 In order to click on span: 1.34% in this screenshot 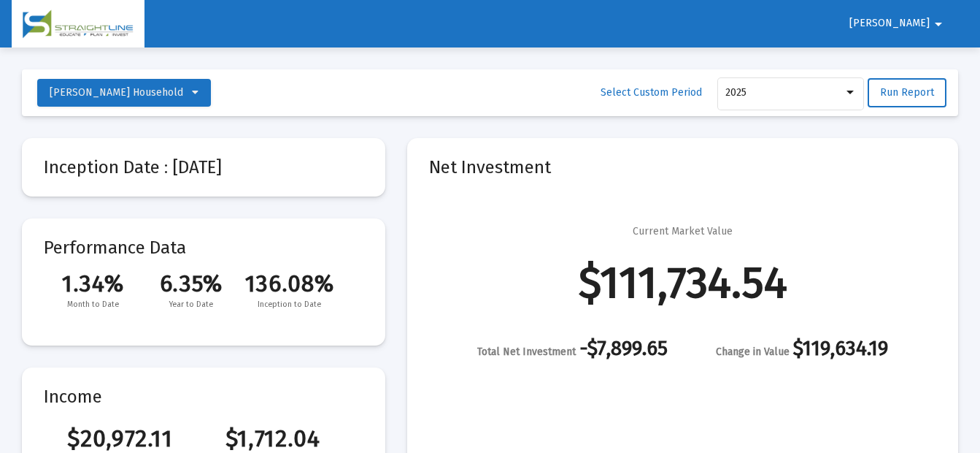, I will do `click(93, 283)`.